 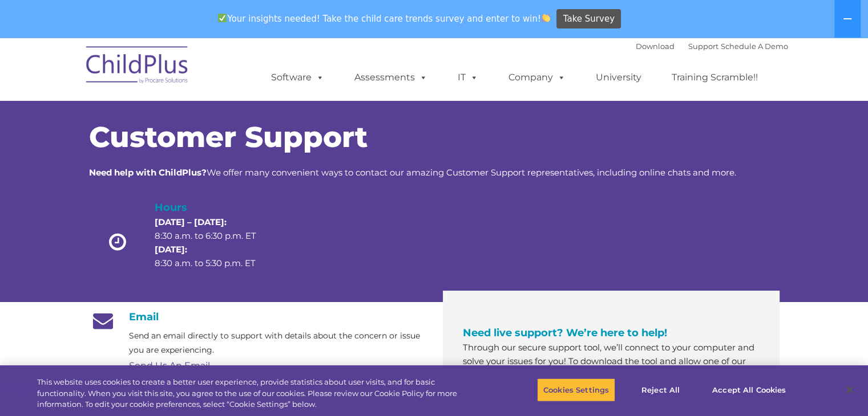 What do you see at coordinates (297, 78) in the screenshot?
I see `a: Software` at bounding box center [297, 78].